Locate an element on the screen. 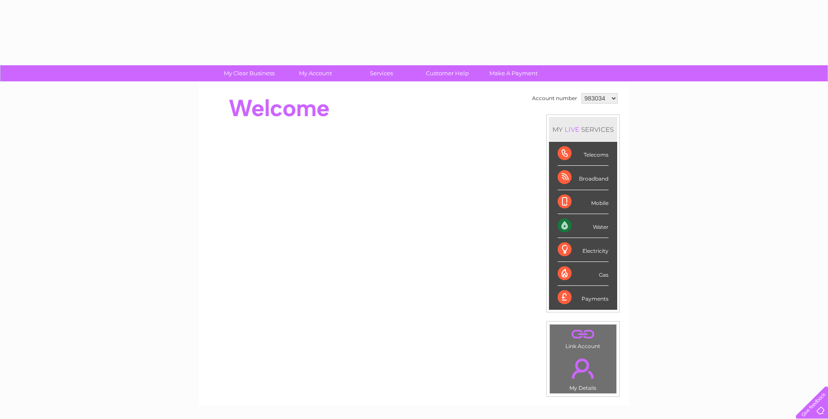  div: Mobile is located at coordinates (583, 202).